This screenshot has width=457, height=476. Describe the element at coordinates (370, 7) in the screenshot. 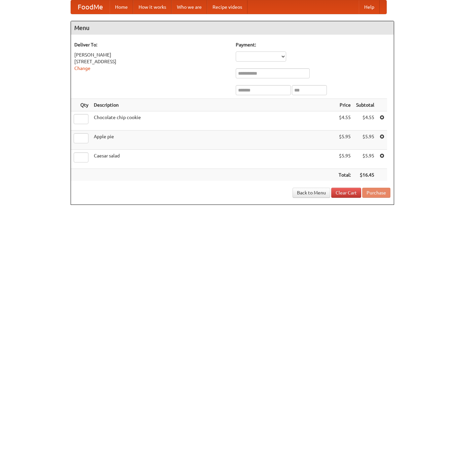

I see `a: Help` at that location.